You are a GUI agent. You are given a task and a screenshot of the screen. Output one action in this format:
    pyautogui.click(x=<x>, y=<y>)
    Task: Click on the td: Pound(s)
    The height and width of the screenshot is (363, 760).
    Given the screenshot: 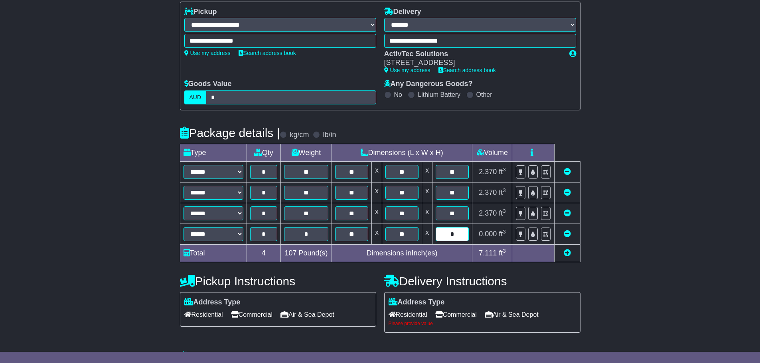 What is the action you would take?
    pyautogui.click(x=306, y=253)
    